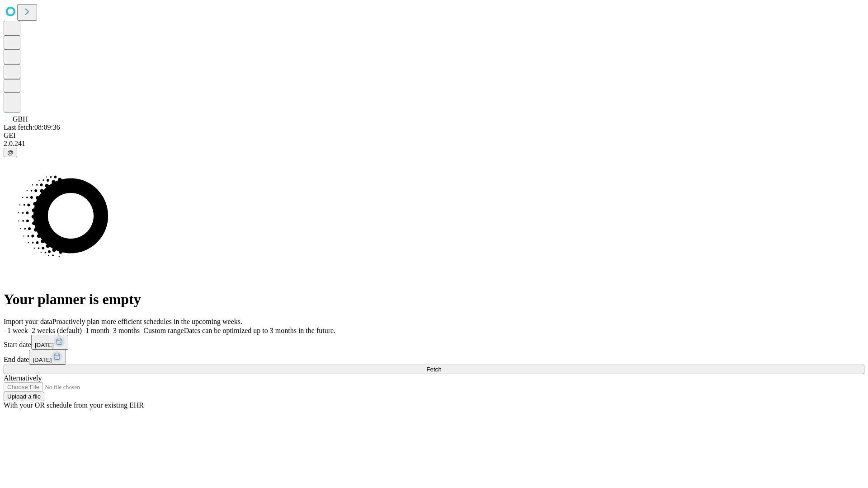  I want to click on div: GEI, so click(434, 136).